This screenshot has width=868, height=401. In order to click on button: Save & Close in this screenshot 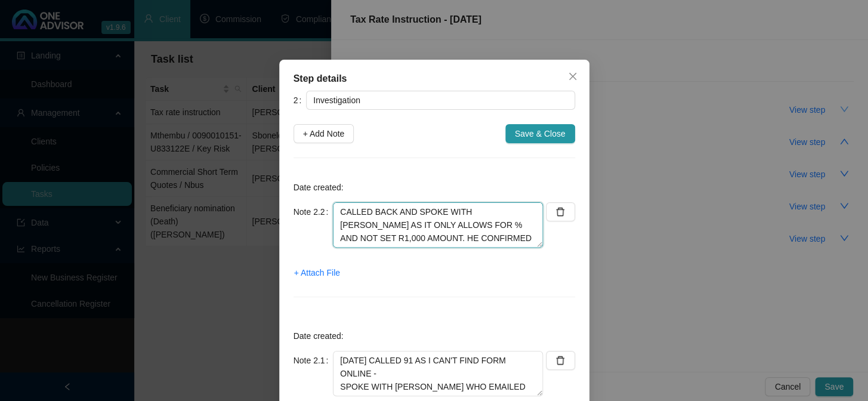, I will do `click(540, 134)`.